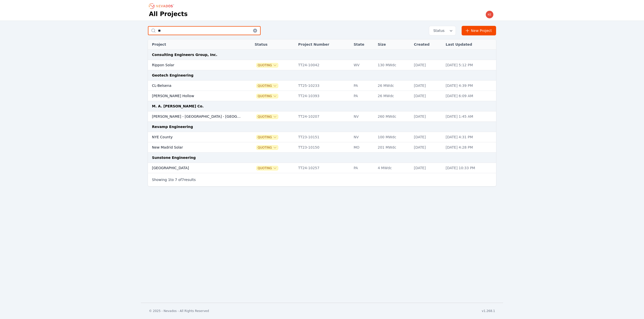 The height and width of the screenshot is (319, 644). What do you see at coordinates (393, 147) in the screenshot?
I see `td: 201 MWdc` at bounding box center [393, 147].